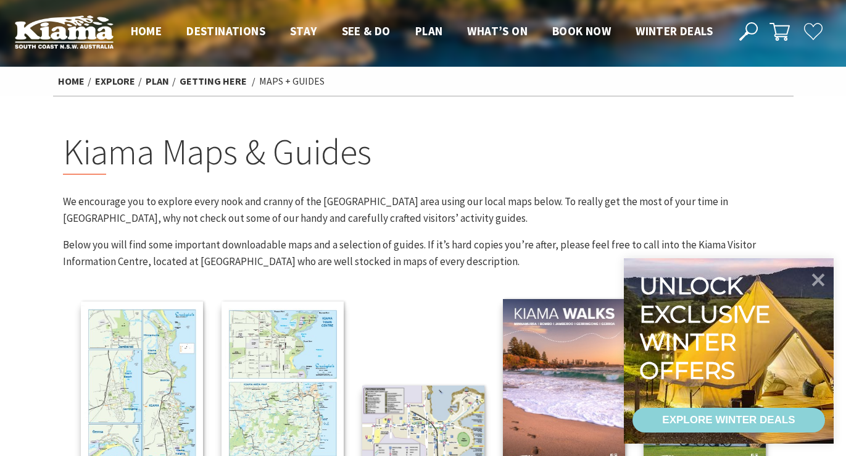 The width and height of the screenshot is (846, 456). Describe the element at coordinates (115, 81) in the screenshot. I see `a: Explore` at that location.